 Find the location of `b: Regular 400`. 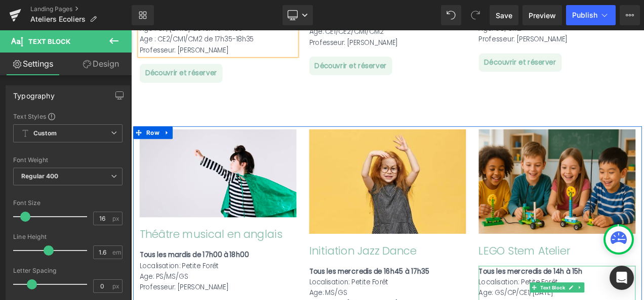

b: Regular 400 is located at coordinates (40, 176).